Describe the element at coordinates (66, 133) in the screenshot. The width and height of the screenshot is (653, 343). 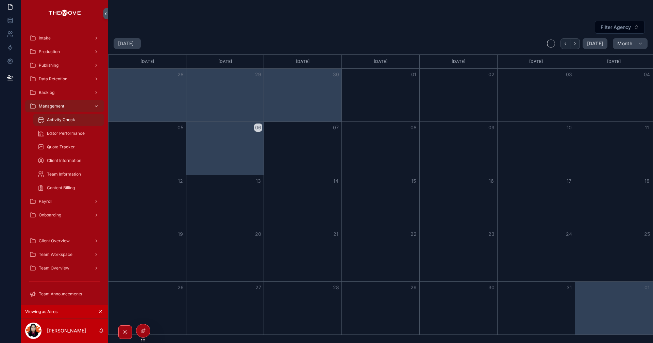
I see `span: Editor Performance` at that location.